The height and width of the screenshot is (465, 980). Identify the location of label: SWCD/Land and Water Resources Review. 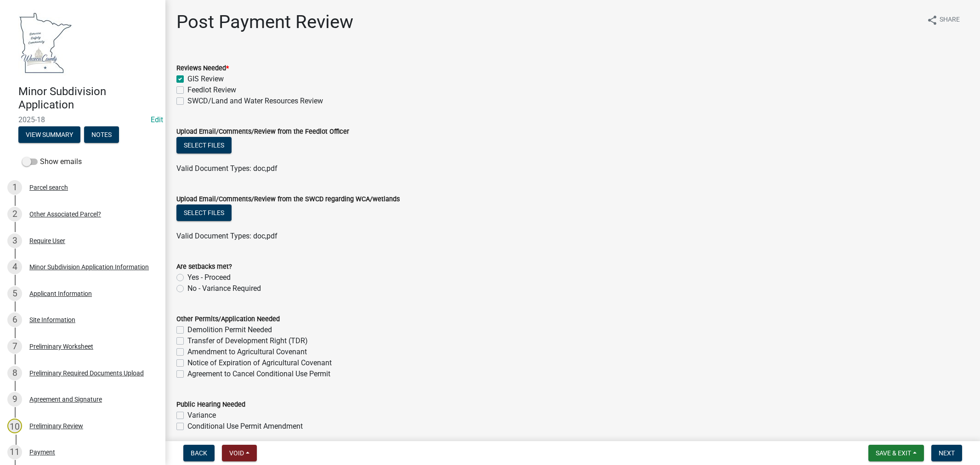
(255, 101).